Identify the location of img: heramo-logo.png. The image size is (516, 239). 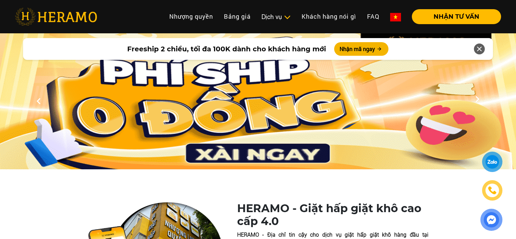
(56, 17).